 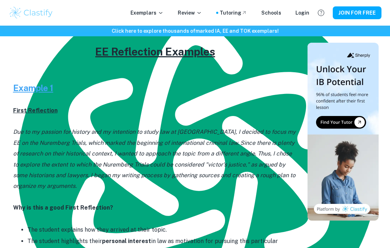 I want to click on a: Schools, so click(x=271, y=13).